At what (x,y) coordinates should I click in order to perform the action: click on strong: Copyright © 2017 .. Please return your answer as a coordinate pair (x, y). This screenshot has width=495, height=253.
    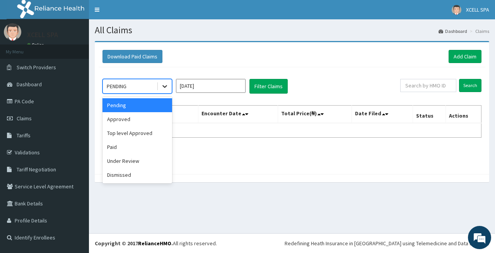
    Looking at the image, I should click on (134, 243).